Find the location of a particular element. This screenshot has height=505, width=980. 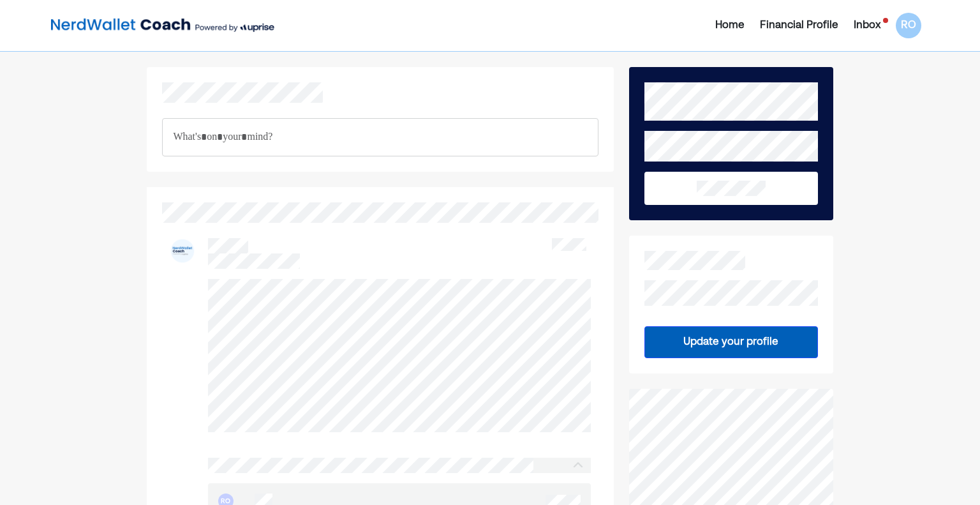

button: Update your profile is located at coordinates (731, 342).